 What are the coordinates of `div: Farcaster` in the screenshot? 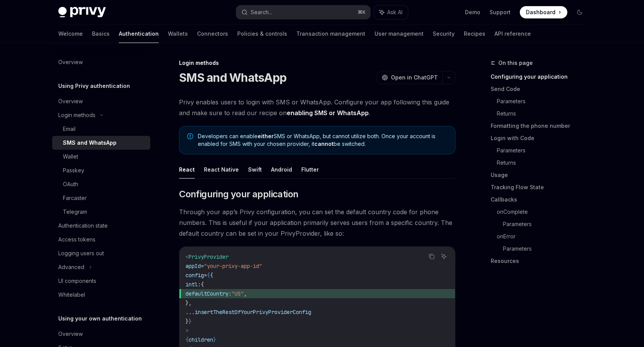 It's located at (75, 198).